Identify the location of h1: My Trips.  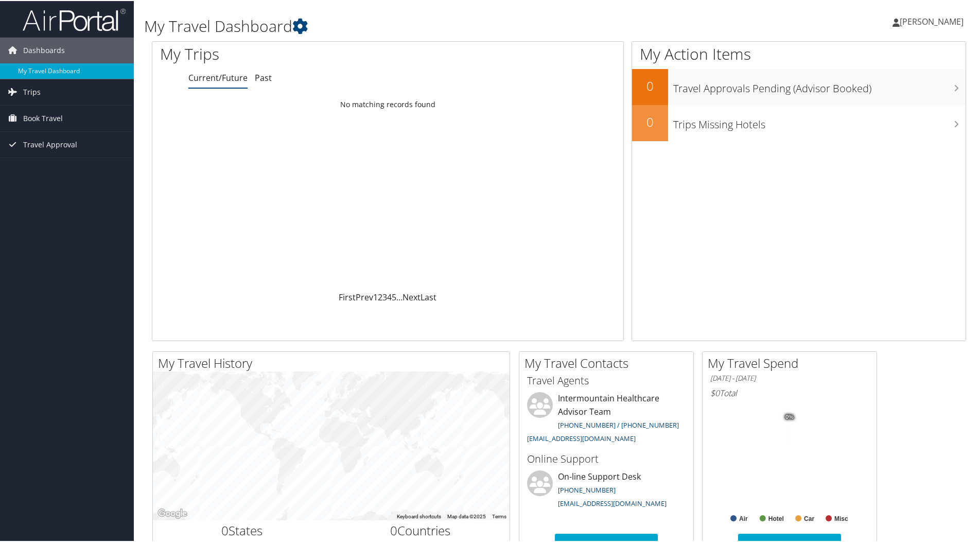
(290, 53).